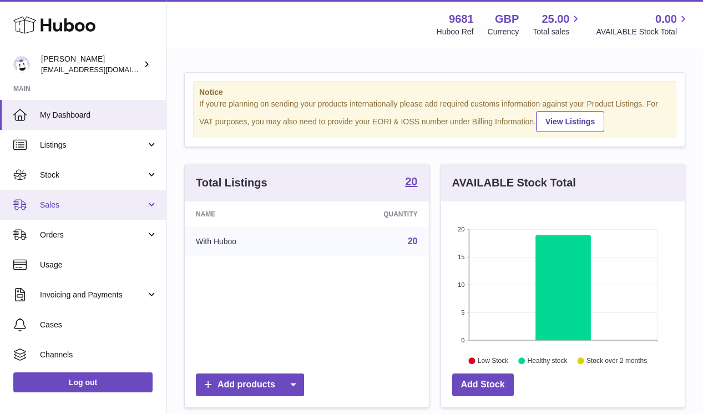 This screenshot has height=414, width=703. I want to click on span: My Dashboard, so click(99, 115).